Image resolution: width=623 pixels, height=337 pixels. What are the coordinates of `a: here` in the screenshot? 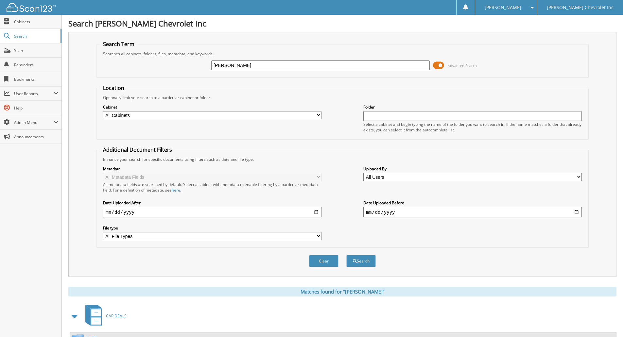 It's located at (176, 190).